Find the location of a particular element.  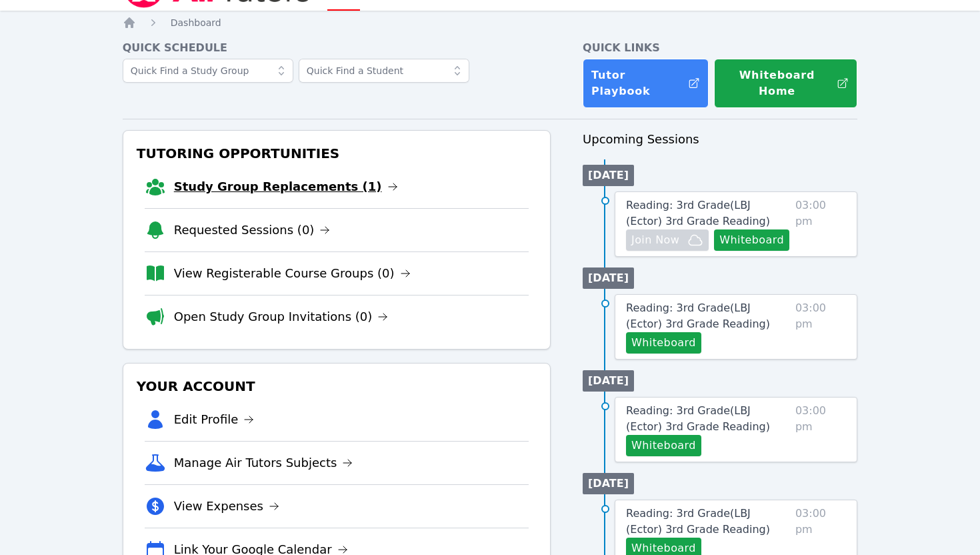

input: Quick Find a Study Group is located at coordinates (208, 71).